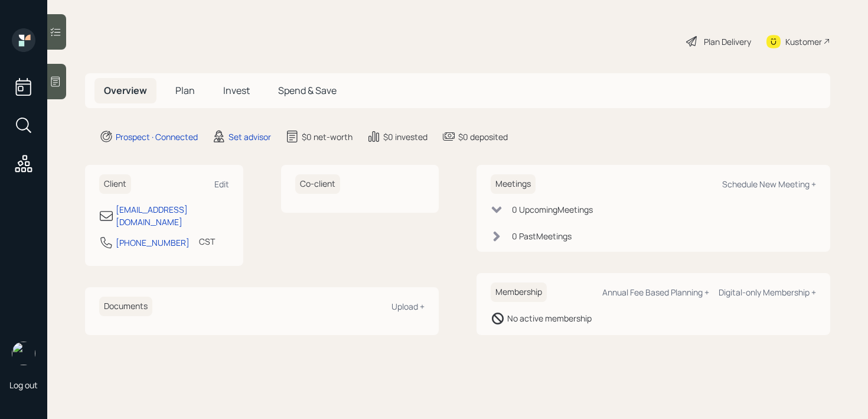  Describe the element at coordinates (115, 184) in the screenshot. I see `h6: Client` at that location.